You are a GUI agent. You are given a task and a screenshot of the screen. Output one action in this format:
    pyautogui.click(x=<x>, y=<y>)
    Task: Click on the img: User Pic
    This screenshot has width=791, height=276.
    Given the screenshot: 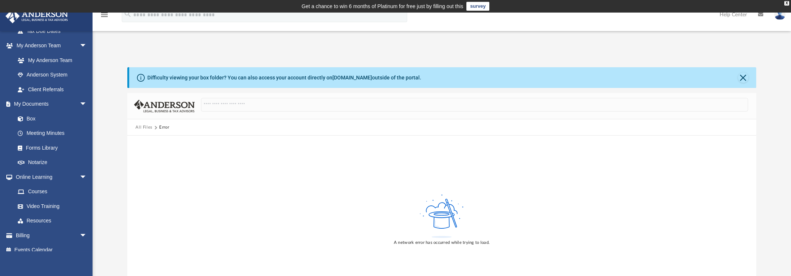 What is the action you would take?
    pyautogui.click(x=780, y=14)
    